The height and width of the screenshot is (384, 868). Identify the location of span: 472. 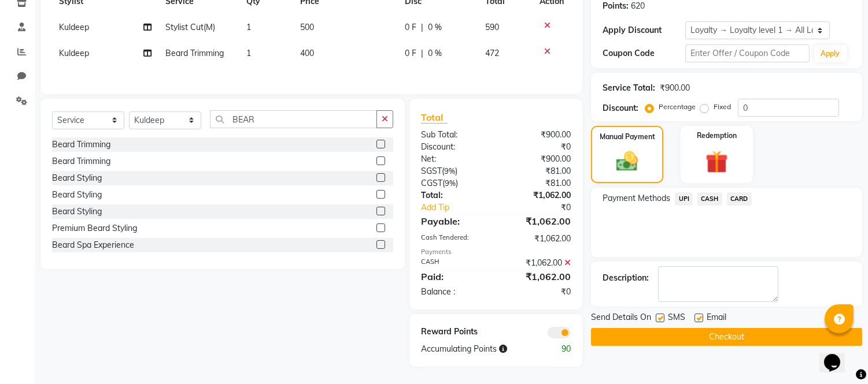
(492, 53).